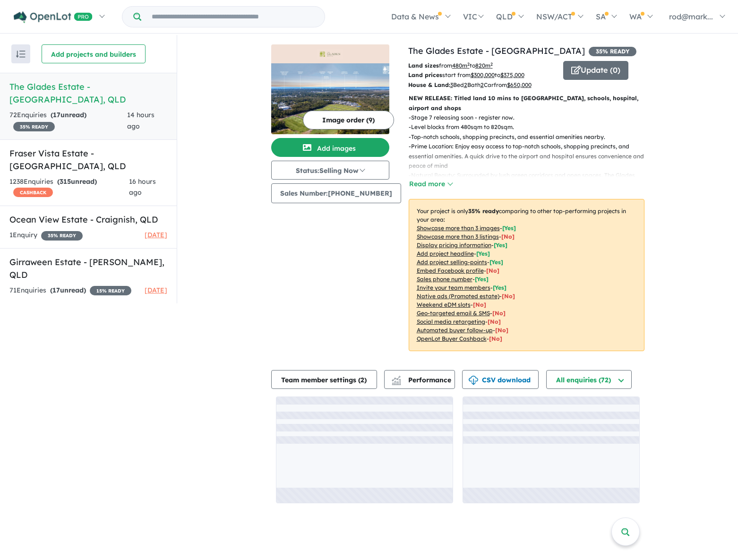 The height and width of the screenshot is (560, 738). I want to click on u: Invite your team members, so click(453, 287).